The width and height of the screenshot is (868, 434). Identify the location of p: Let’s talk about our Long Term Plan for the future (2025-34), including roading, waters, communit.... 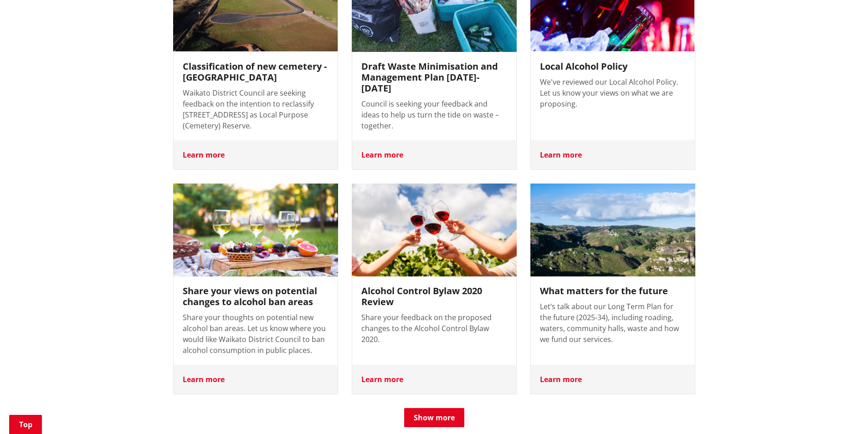
(613, 323).